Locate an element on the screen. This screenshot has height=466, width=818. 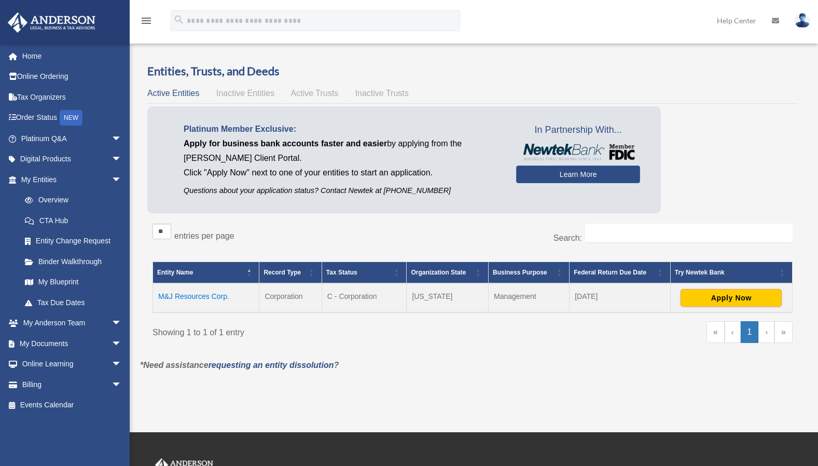
a: My Anderson Teamarrow_drop_down is located at coordinates (72, 323).